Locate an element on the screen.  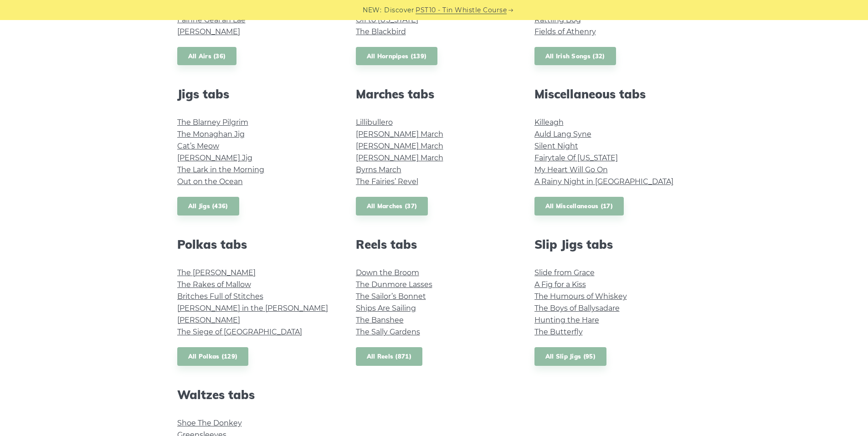
span: NEW: is located at coordinates (372, 10).